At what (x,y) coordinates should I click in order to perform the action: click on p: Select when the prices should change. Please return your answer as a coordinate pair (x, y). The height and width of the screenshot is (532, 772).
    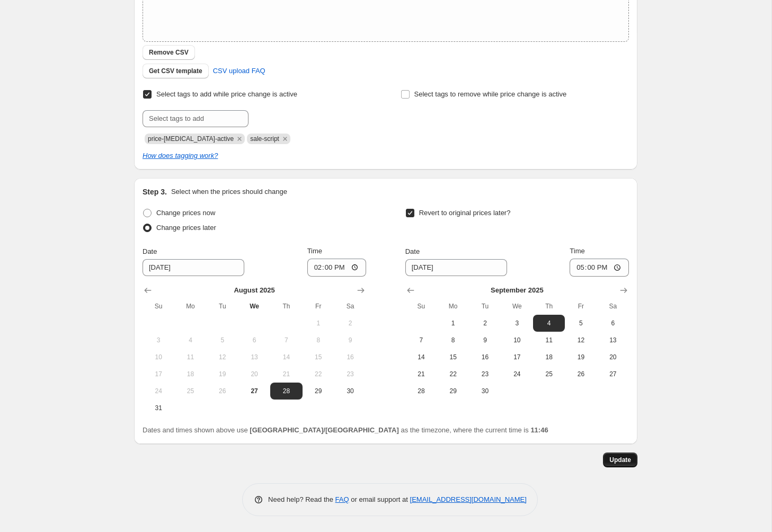
    Looking at the image, I should click on (229, 192).